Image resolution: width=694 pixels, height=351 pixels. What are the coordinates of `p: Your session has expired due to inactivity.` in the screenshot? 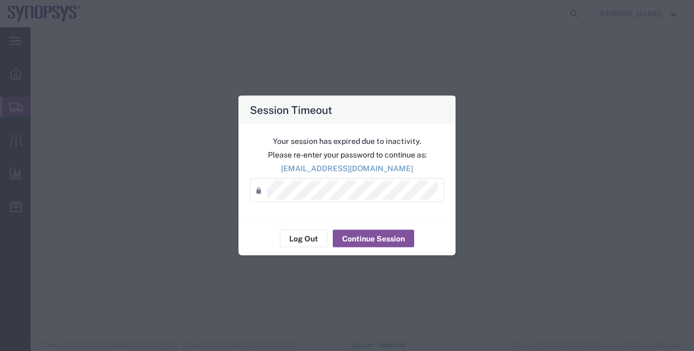 It's located at (347, 141).